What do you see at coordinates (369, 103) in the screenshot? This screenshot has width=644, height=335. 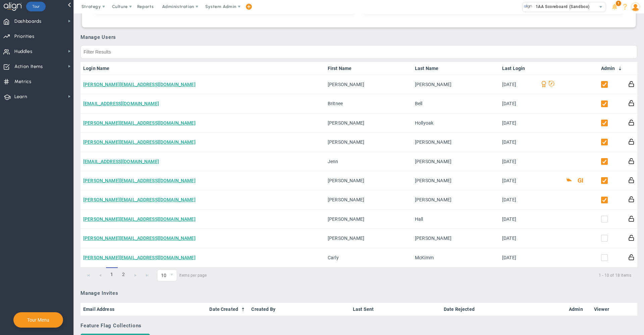 I see `td: Britnee` at bounding box center [369, 103].